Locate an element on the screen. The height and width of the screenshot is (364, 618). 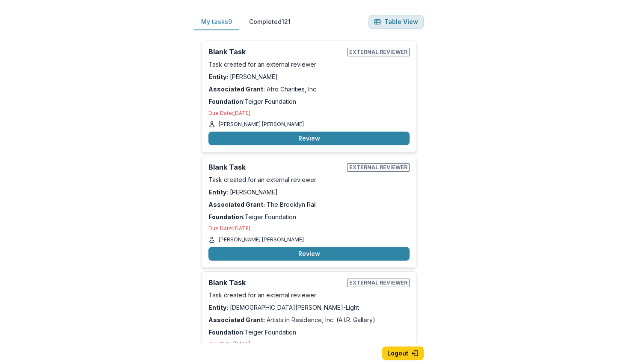
p: The Brooklyn Rail is located at coordinates (309, 204).